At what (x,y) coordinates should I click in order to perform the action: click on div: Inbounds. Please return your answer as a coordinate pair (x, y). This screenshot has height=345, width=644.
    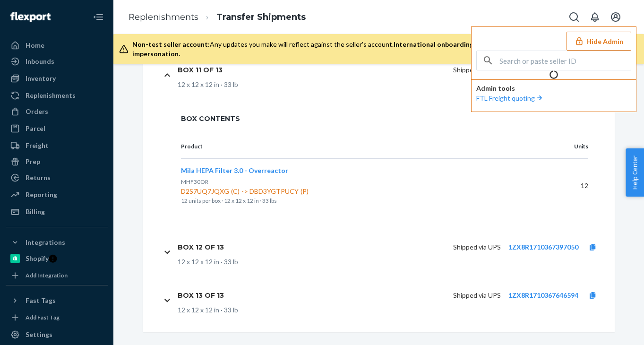
    Looking at the image, I should click on (40, 62).